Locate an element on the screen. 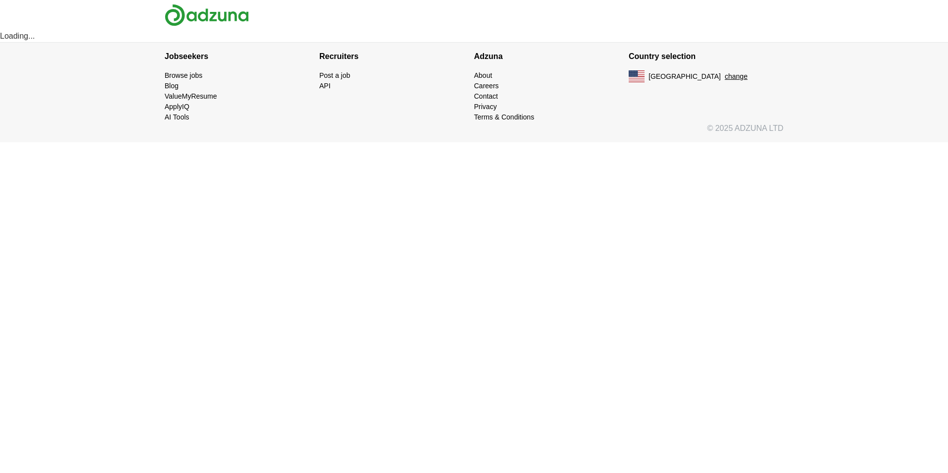 Image resolution: width=948 pixels, height=473 pixels. a: Blog is located at coordinates (172, 86).